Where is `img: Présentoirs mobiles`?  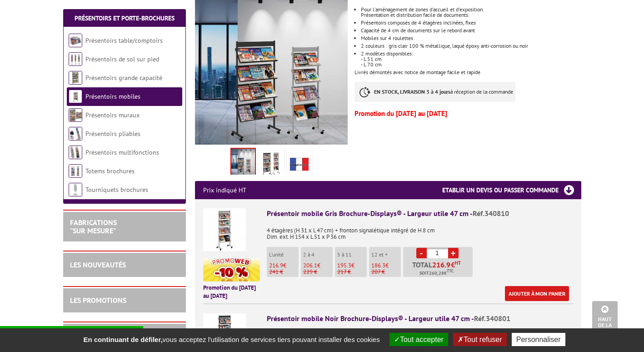 img: Présentoirs mobiles is located at coordinates (75, 97).